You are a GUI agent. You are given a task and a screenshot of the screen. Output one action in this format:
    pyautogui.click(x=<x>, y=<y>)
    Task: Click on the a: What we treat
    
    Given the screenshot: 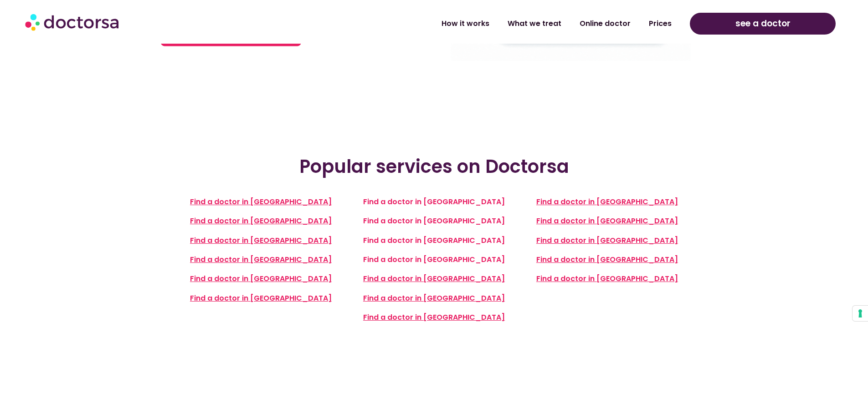 What is the action you would take?
    pyautogui.click(x=534, y=24)
    